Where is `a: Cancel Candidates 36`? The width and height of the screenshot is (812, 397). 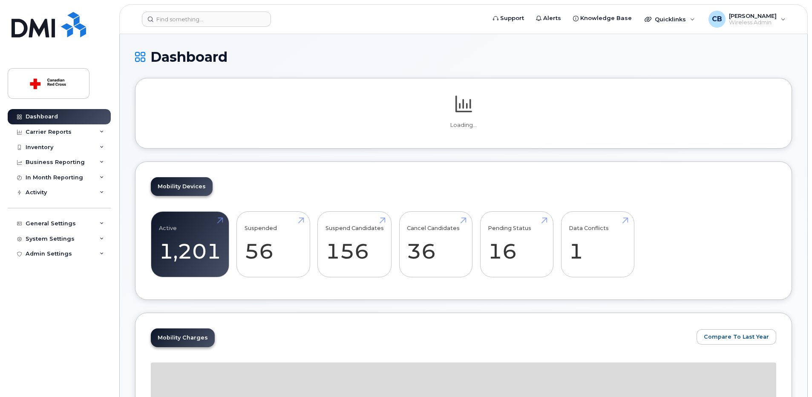 a: Cancel Candidates 36 is located at coordinates (435, 245).